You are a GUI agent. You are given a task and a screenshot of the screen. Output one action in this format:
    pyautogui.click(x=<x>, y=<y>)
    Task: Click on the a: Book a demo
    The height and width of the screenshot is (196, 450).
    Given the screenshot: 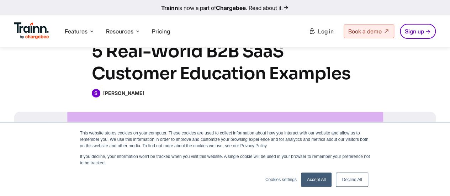 What is the action you would take?
    pyautogui.click(x=369, y=31)
    